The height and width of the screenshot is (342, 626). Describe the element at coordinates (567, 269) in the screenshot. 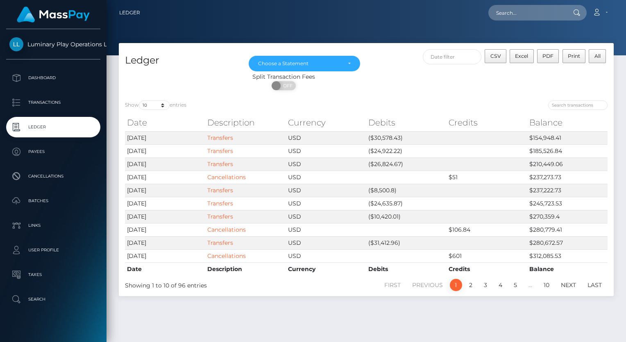

I see `th: Balance` at that location.